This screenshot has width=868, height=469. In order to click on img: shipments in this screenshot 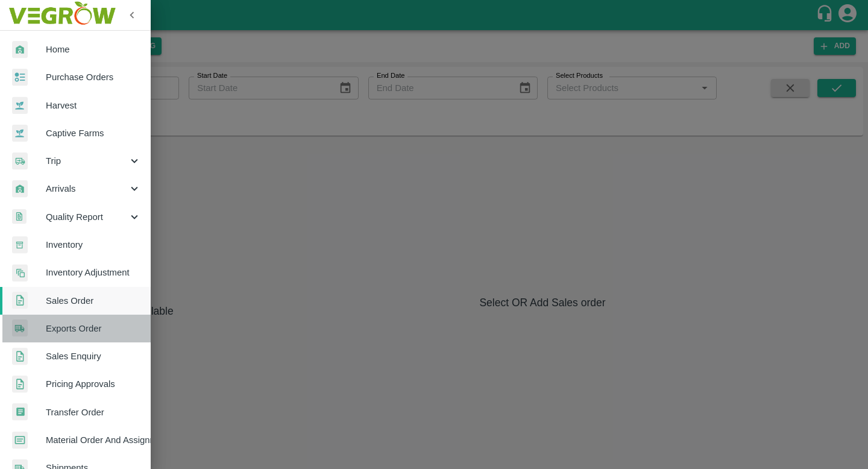, I will do `click(20, 328)`.